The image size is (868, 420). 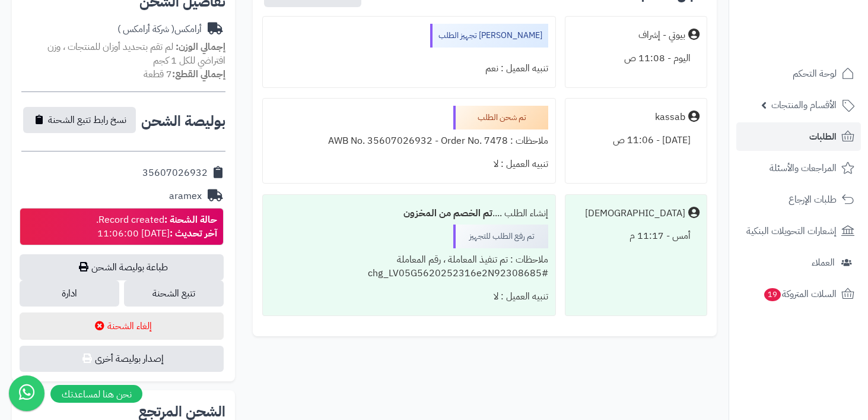 What do you see at coordinates (813, 199) in the screenshot?
I see `span: طلبات الإرجاع` at bounding box center [813, 199].